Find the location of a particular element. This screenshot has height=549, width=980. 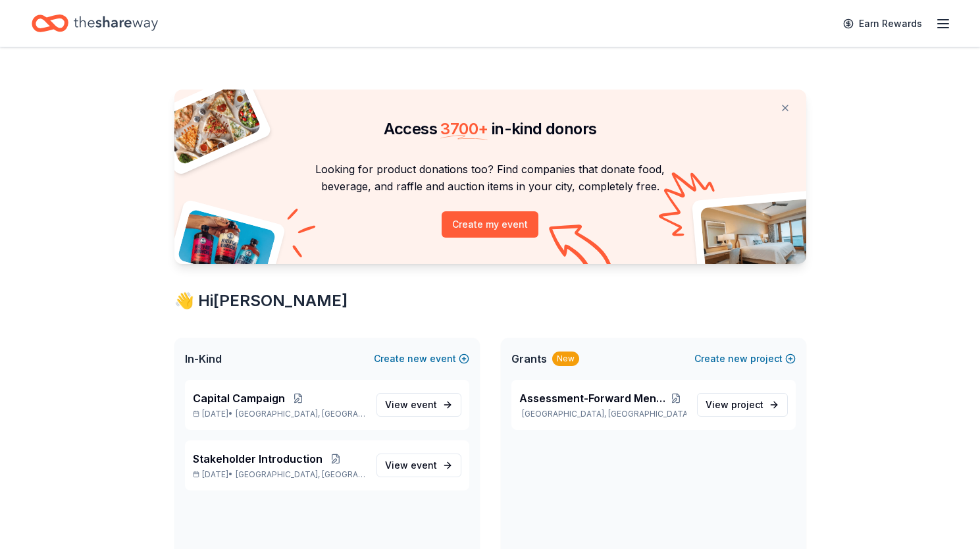

div: New is located at coordinates (565, 359).